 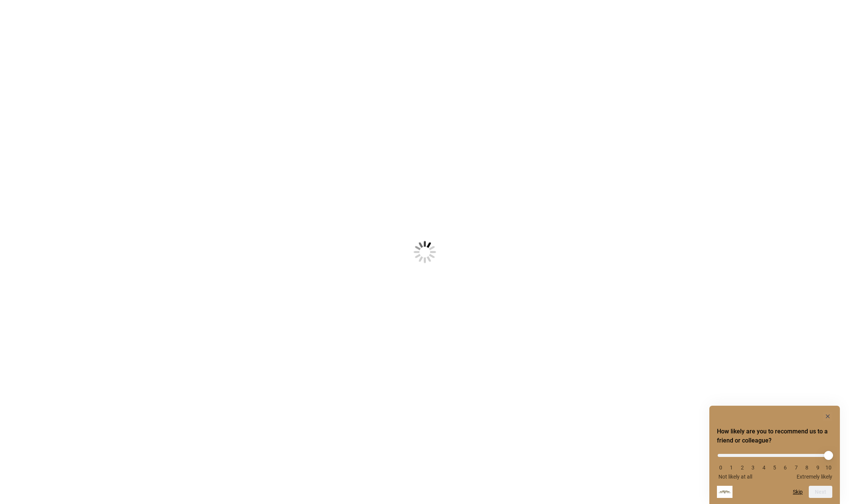 What do you see at coordinates (721, 467) in the screenshot?
I see `li: 0` at bounding box center [721, 467].